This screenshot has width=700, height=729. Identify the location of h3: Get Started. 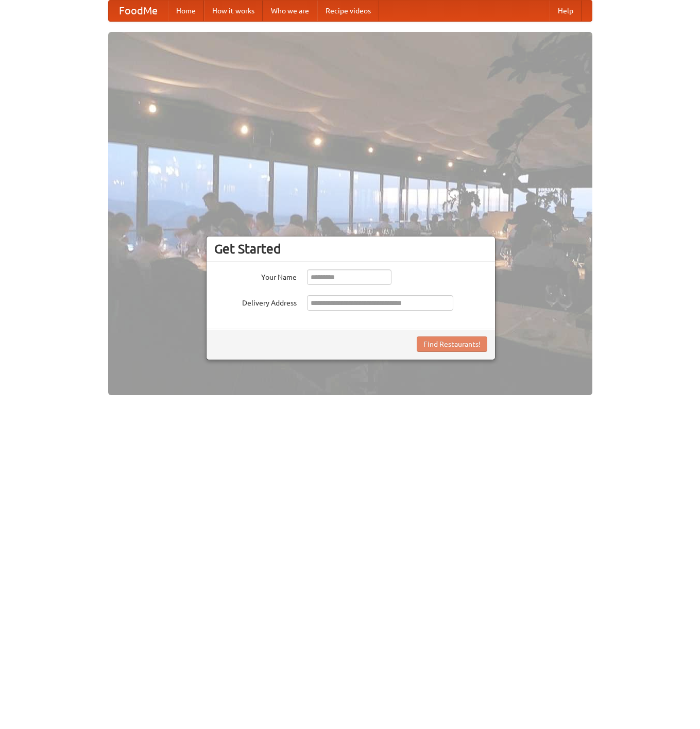
(351, 249).